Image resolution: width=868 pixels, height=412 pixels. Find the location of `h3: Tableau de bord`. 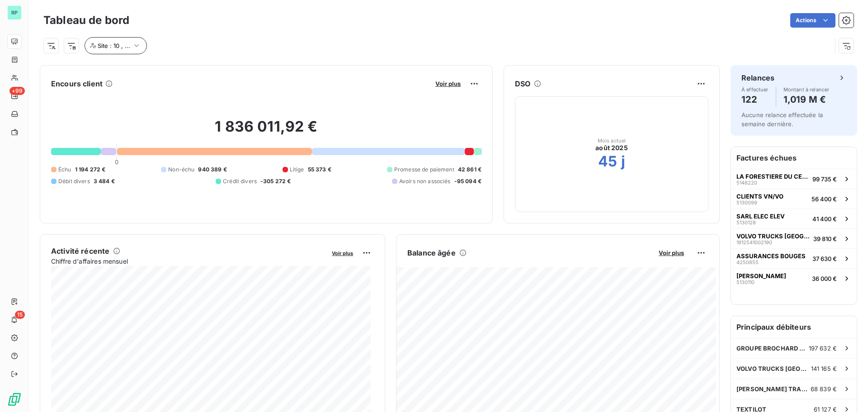

h3: Tableau de bord is located at coordinates (86, 21).